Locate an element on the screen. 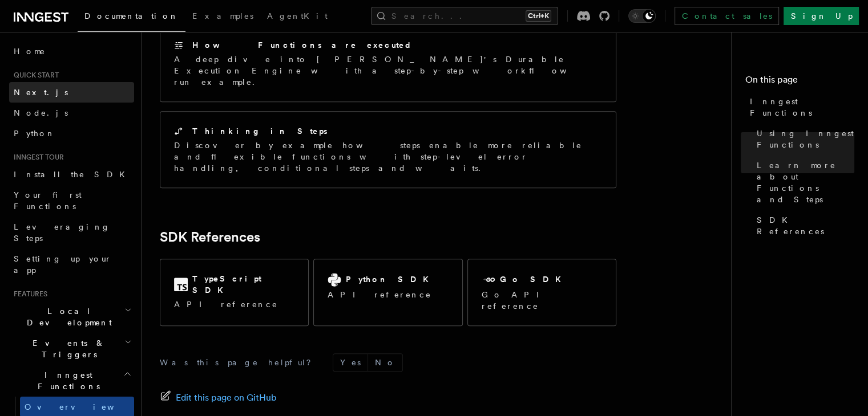 The image size is (868, 416). span: Inngest tour is located at coordinates (36, 157).